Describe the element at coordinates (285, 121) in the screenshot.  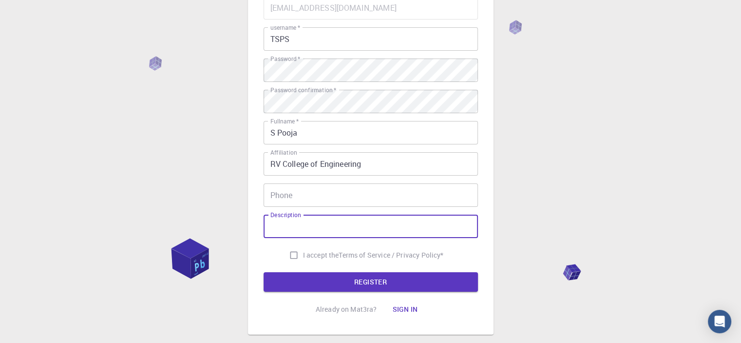
I see `label: Fullname` at that location.